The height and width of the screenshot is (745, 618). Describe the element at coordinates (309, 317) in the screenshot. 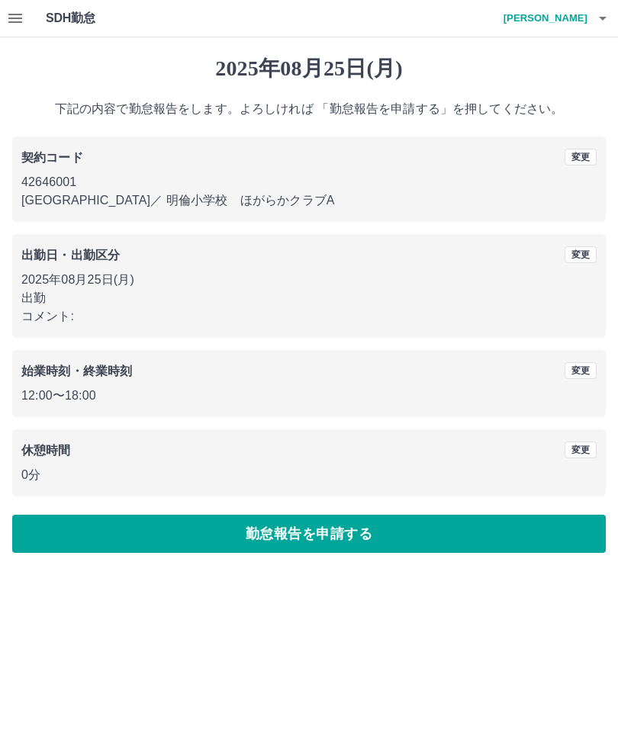

I see `p: コメント:` at that location.